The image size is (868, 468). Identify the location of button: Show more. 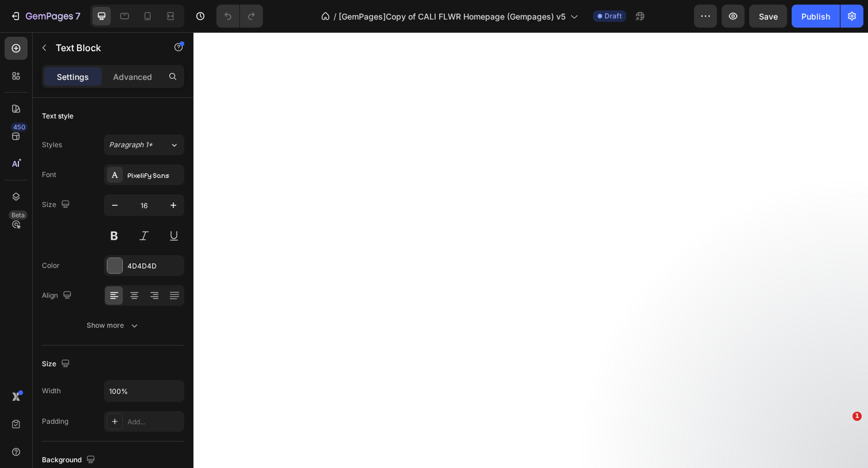
(113, 325).